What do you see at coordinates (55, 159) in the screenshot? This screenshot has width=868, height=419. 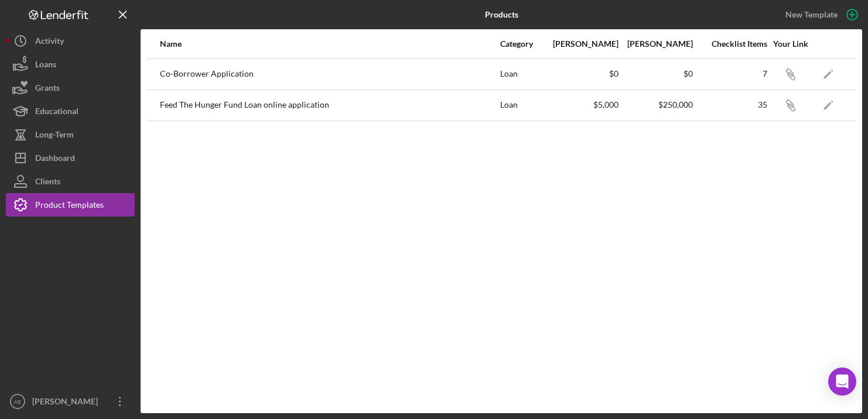 I see `div: Dashboard` at bounding box center [55, 159].